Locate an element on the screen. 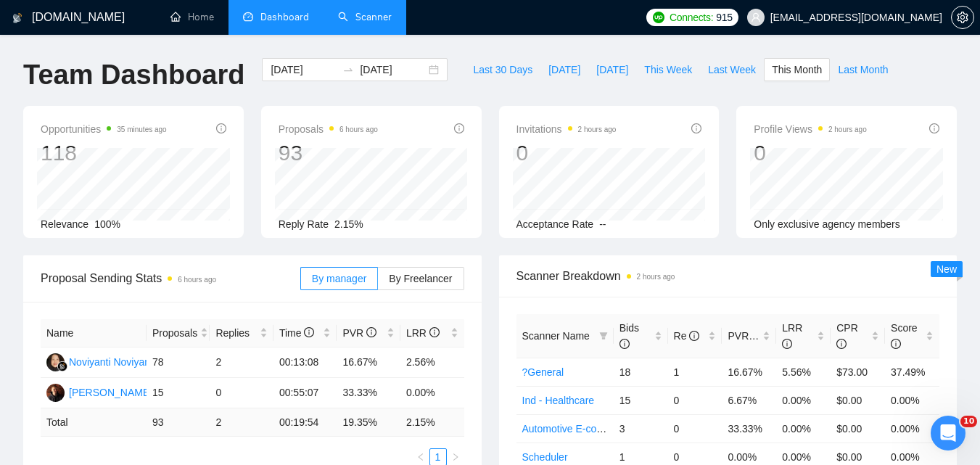  span: LRR is located at coordinates (423, 332).